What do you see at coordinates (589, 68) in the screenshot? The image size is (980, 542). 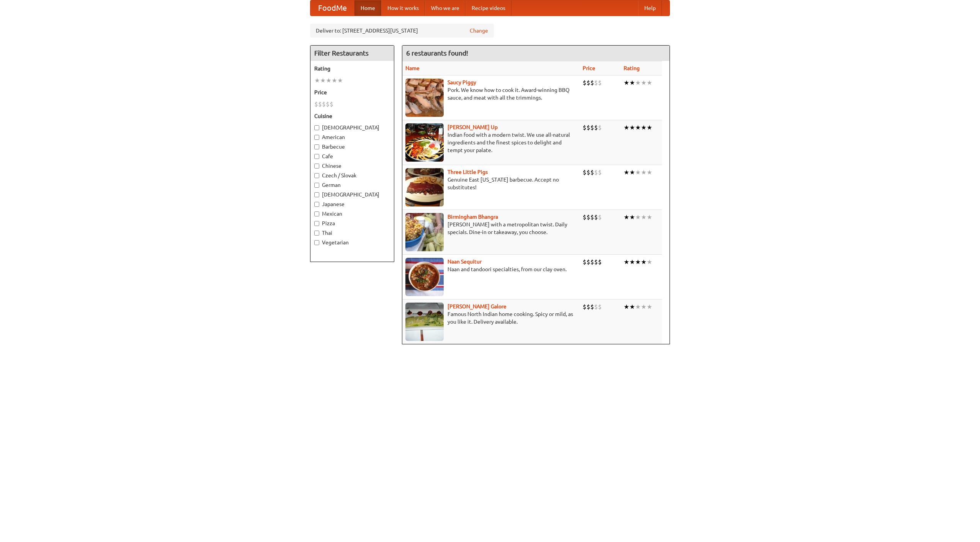 I see `a: Price` at bounding box center [589, 68].